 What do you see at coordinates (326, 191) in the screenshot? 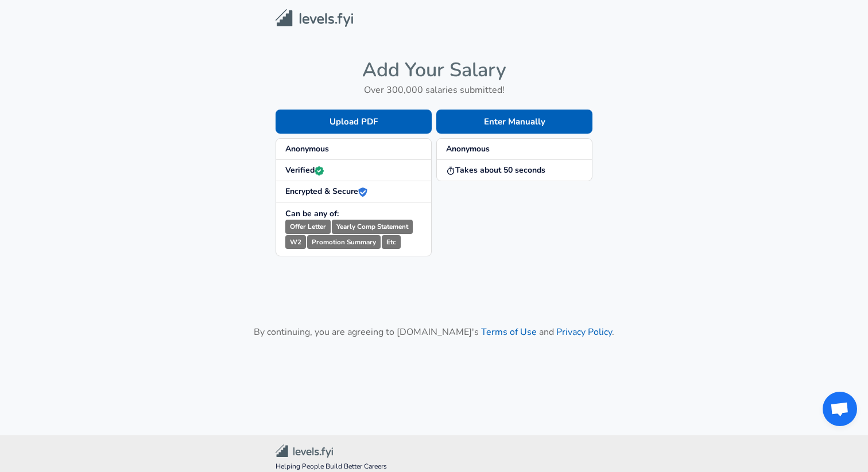
I see `strong: Encrypted & Secure` at bounding box center [326, 191].